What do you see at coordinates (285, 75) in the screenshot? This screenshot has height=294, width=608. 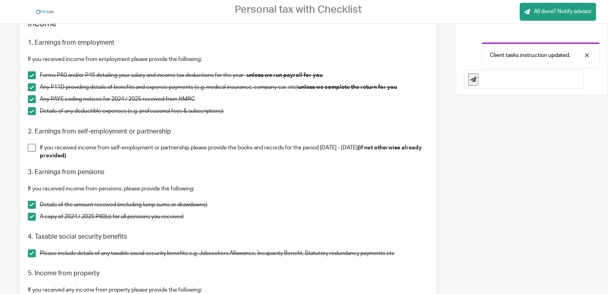 I see `strong: unless we run payroll for you` at bounding box center [285, 75].